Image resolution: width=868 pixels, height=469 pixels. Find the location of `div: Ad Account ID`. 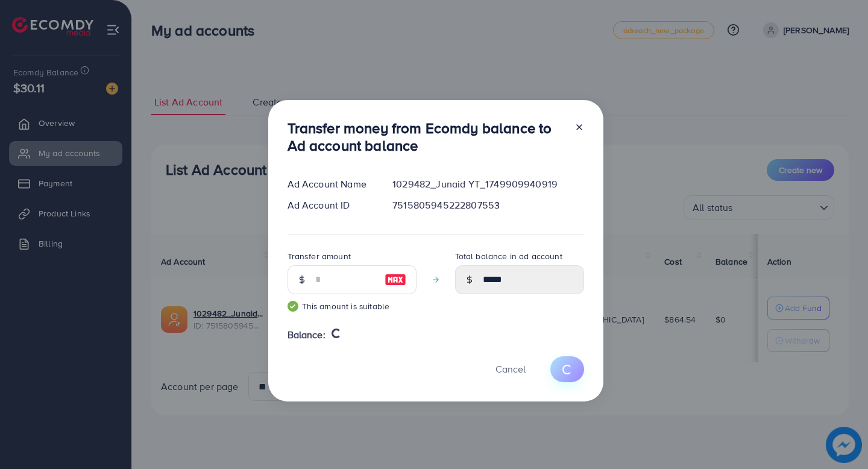

div: Ad Account ID is located at coordinates (330, 205).